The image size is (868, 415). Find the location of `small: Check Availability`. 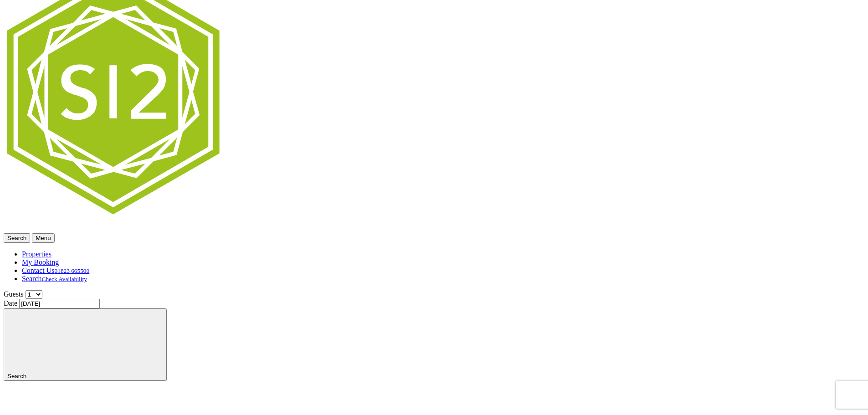

small: Check Availability is located at coordinates (65, 278).